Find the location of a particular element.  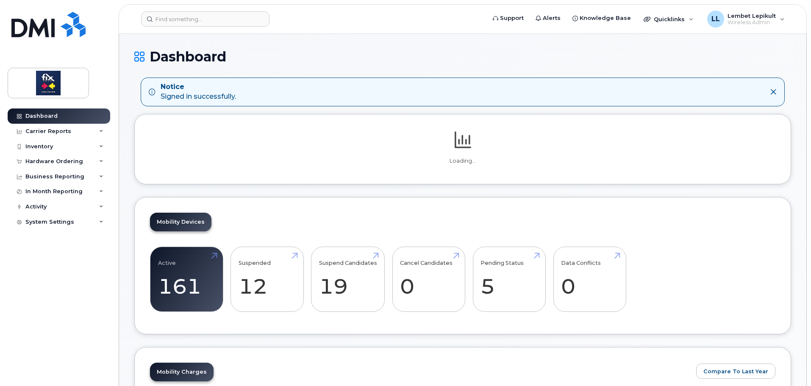

a: Cancel Candidates 0 is located at coordinates (429, 279).